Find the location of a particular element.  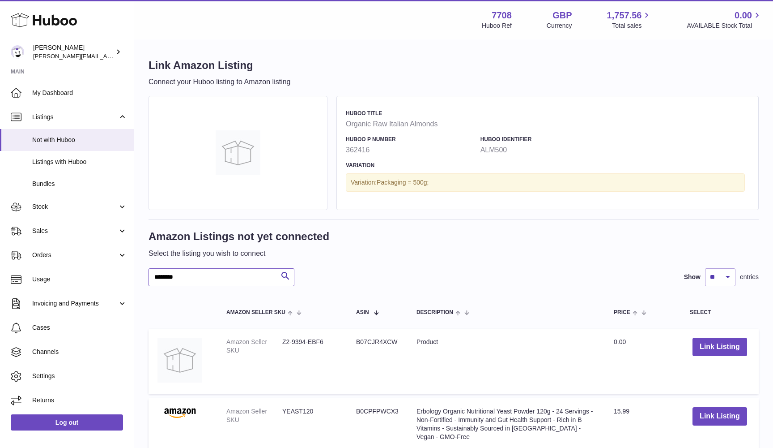

span: Returns is located at coordinates (80, 400).